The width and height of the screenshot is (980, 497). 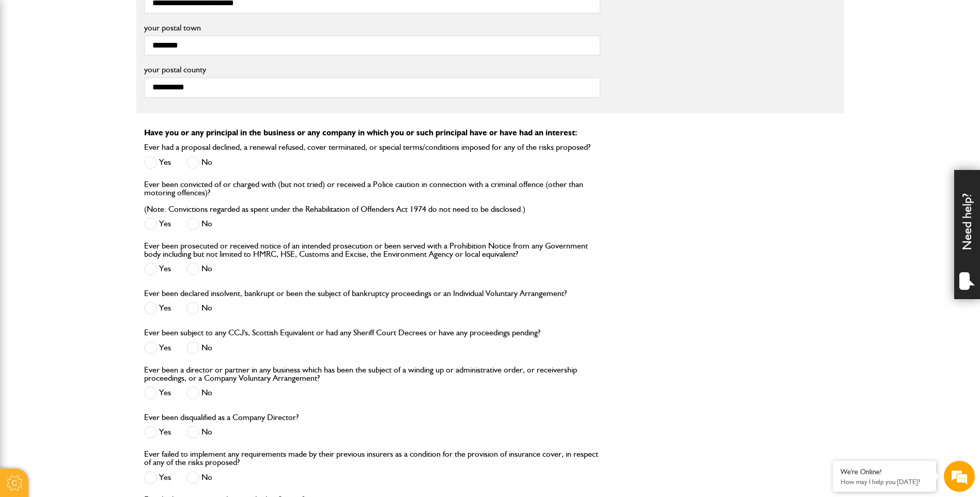 What do you see at coordinates (372, 70) in the screenshot?
I see `label: your postal county` at bounding box center [372, 70].